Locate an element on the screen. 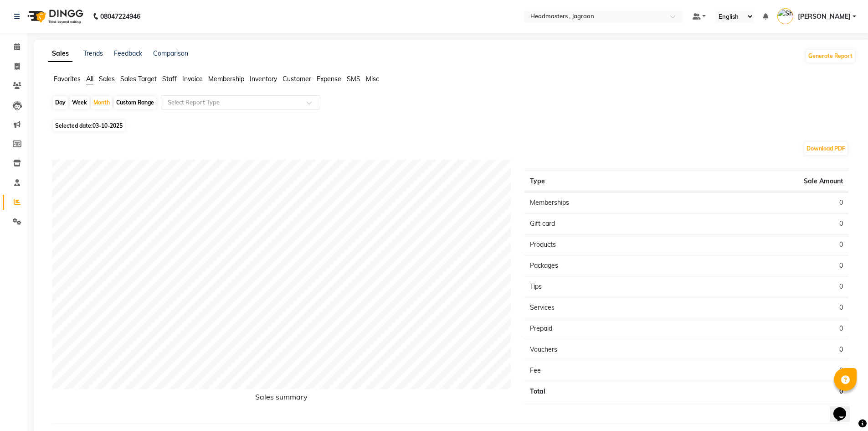 Image resolution: width=868 pixels, height=431 pixels. span: Sales is located at coordinates (107, 79).